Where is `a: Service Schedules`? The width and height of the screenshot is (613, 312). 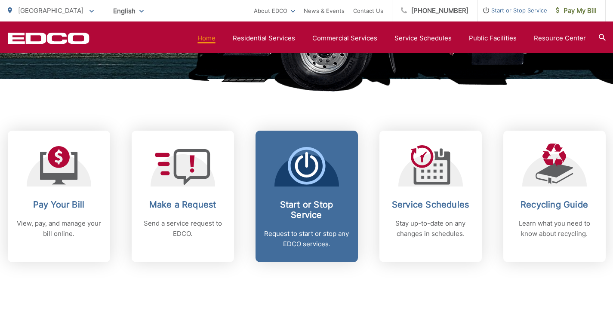 a: Service Schedules is located at coordinates (423, 38).